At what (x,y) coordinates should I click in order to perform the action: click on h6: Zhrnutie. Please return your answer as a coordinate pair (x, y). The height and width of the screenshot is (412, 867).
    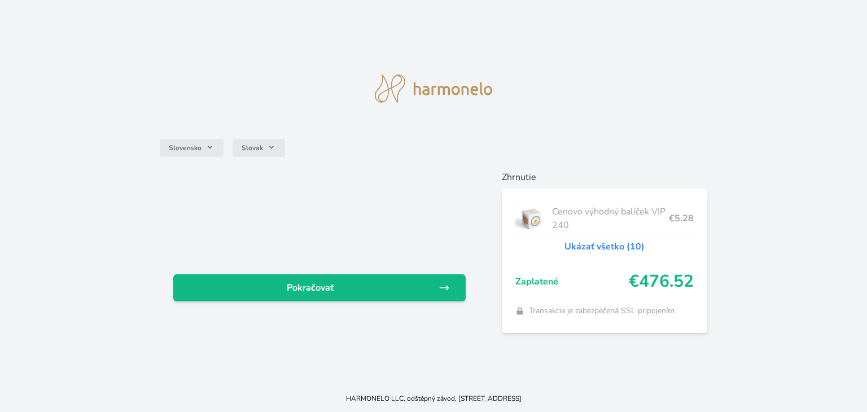
    Looking at the image, I should click on (605, 177).